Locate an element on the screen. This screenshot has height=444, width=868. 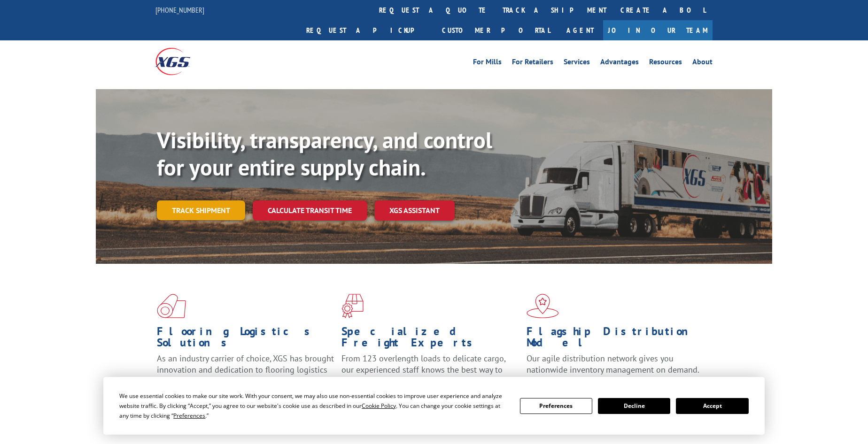
a: Request a pickup is located at coordinates (367, 30).